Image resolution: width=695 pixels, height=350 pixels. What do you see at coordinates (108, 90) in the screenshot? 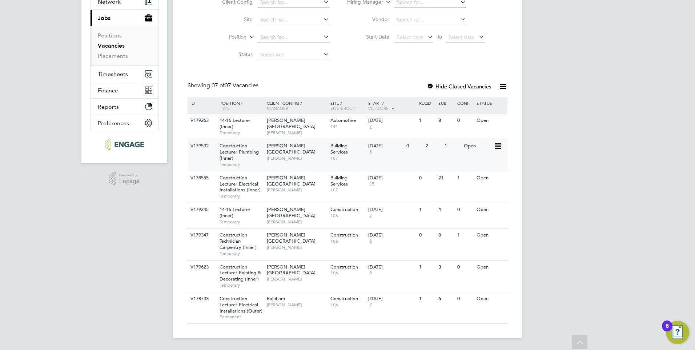
I see `span: Finance` at bounding box center [108, 90].